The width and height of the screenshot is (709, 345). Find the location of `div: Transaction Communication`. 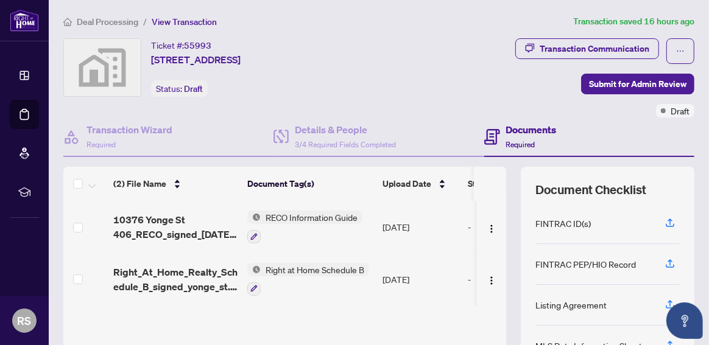

div: Transaction Communication is located at coordinates (594, 49).